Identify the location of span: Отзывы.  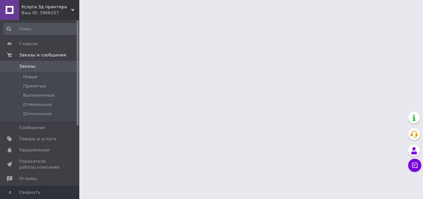
(28, 179).